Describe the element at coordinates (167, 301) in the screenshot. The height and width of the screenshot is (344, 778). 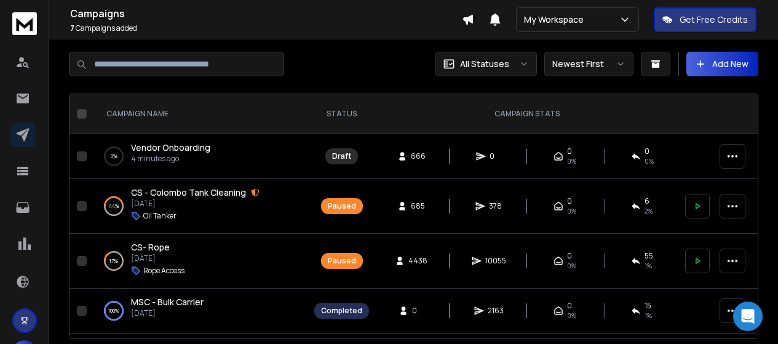
I see `span: MSC - Bulk Carrier` at that location.